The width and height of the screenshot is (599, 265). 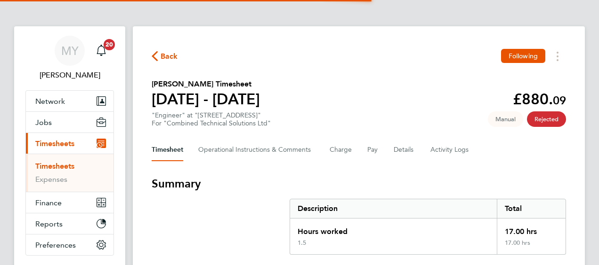 I want to click on span: This timesheet has been rejected., so click(x=546, y=119).